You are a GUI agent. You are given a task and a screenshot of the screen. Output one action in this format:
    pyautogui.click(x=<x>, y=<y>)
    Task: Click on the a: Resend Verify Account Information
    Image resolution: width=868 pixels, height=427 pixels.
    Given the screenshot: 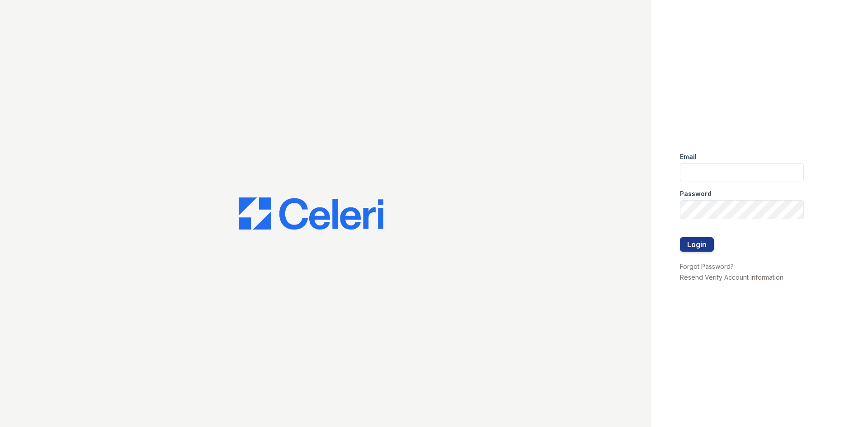 What is the action you would take?
    pyautogui.click(x=731, y=277)
    